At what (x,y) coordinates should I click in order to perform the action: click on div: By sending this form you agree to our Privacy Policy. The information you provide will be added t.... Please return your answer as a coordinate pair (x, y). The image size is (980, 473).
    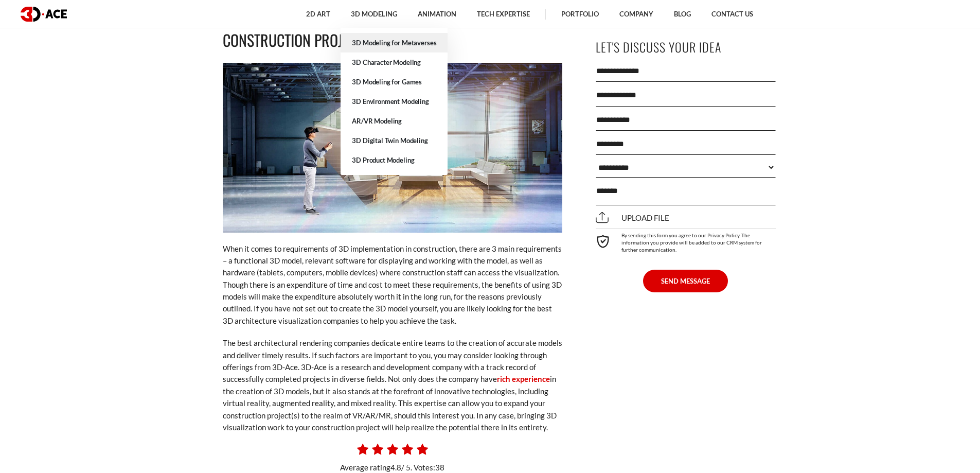
    Looking at the image, I should click on (686, 241).